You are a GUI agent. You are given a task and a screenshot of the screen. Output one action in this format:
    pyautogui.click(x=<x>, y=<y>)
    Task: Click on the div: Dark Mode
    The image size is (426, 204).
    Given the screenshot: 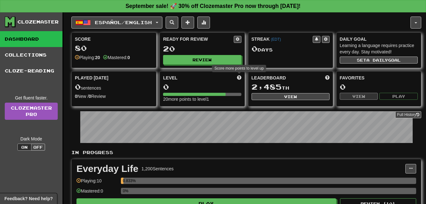 What is the action you would take?
    pyautogui.click(x=31, y=139)
    